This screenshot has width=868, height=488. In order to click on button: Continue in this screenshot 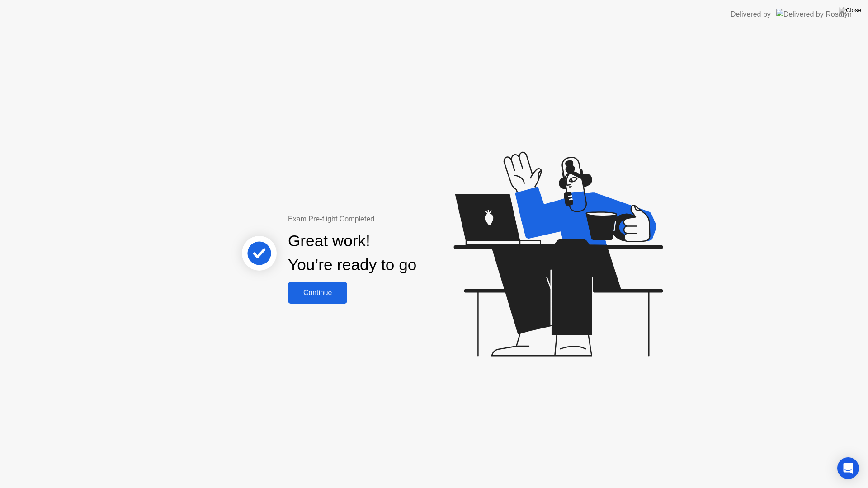, I will do `click(317, 292)`.